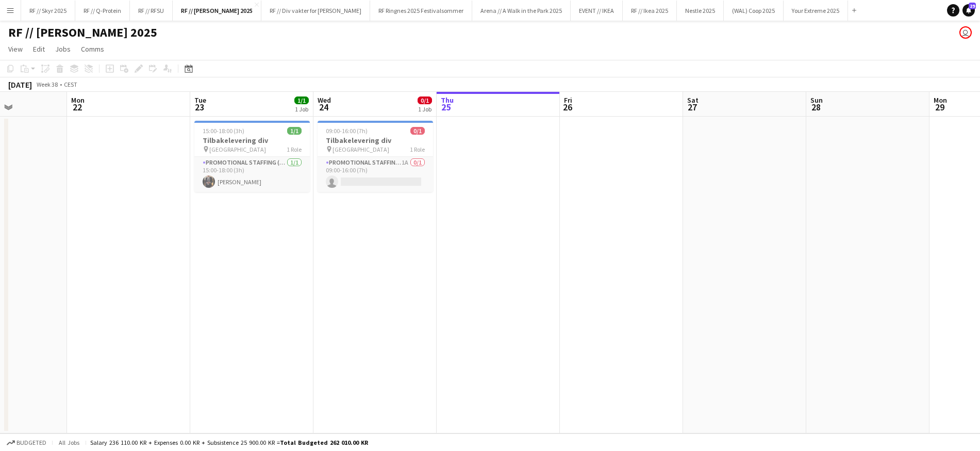 The height and width of the screenshot is (451, 980). Describe the element at coordinates (754, 10) in the screenshot. I see `button: (WAL) Coop 2025` at that location.